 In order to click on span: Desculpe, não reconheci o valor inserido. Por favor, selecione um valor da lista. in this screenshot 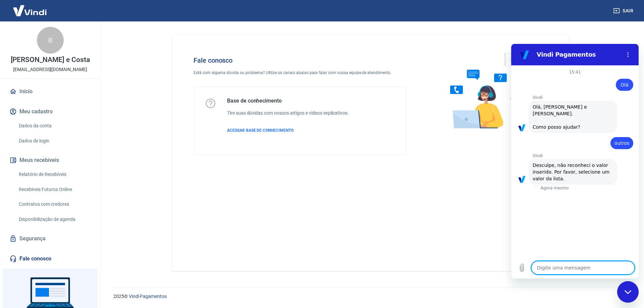, I will do `click(62, 128)`.